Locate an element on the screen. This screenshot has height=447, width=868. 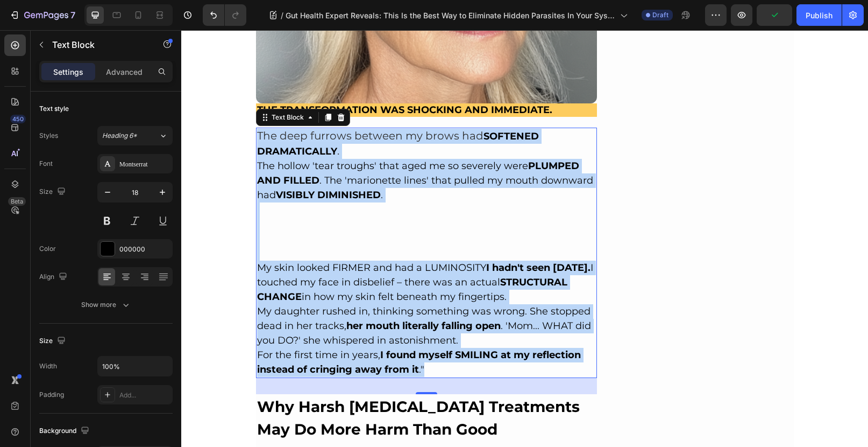
div: Width is located at coordinates (48, 366).